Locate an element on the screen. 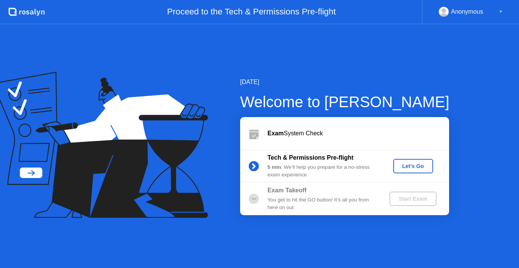 The image size is (519, 268). div: Start Exam is located at coordinates (413, 199).